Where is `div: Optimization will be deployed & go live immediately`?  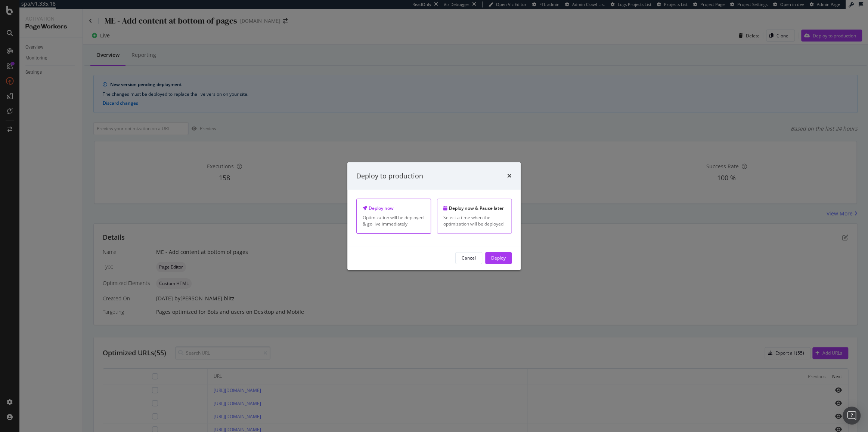 div: Optimization will be deployed & go live immediately is located at coordinates (394, 221).